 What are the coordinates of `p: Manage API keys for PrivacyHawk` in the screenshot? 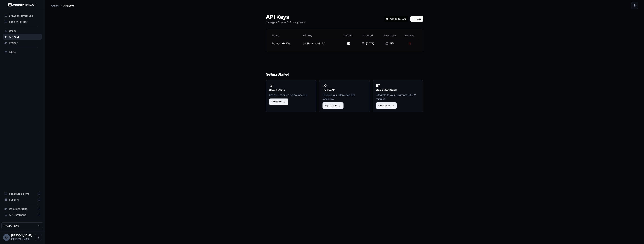 It's located at (285, 22).